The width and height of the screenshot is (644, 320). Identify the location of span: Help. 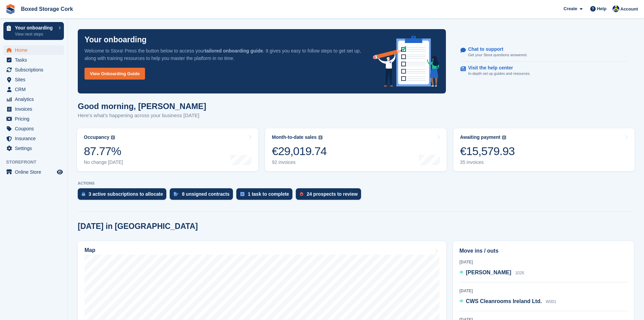
(602, 9).